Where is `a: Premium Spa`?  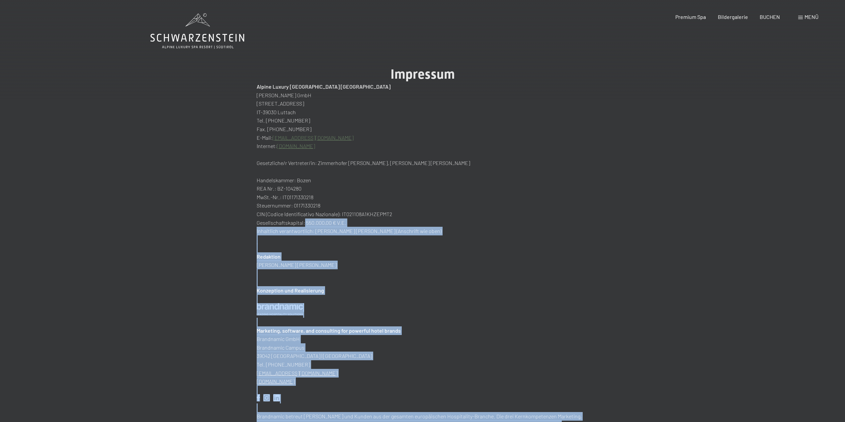 a: Premium Spa is located at coordinates (690, 17).